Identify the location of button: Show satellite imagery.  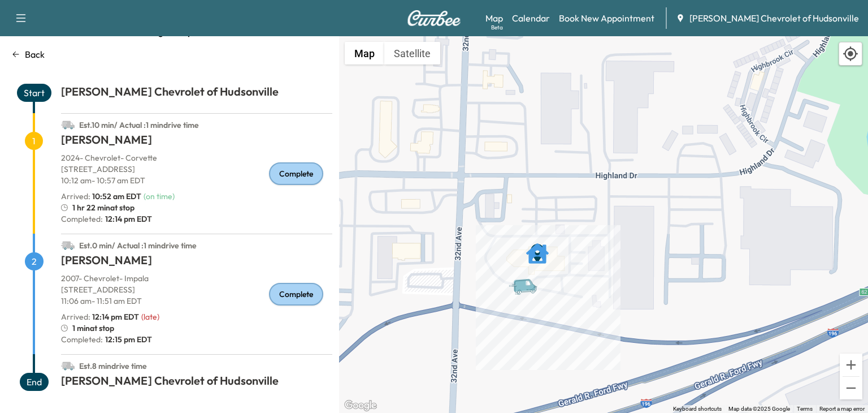
(412, 53).